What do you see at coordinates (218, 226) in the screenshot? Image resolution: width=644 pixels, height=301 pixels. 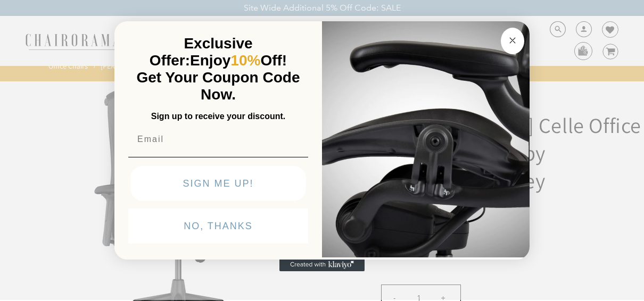 I see `button: NO, THANKS` at bounding box center [218, 226].